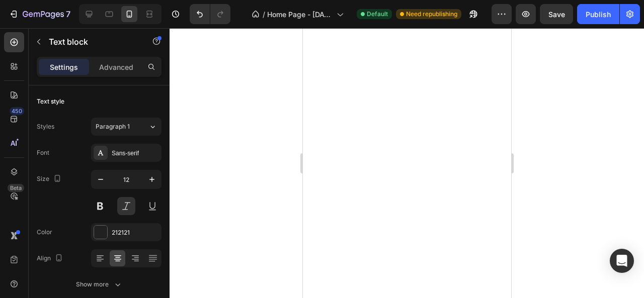 This screenshot has width=644, height=298. I want to click on div: Open Intercom Messenger, so click(622, 261).